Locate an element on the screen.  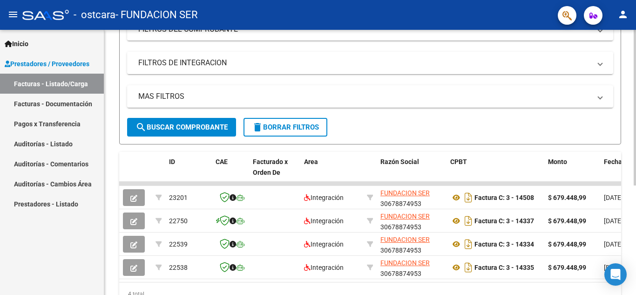
datatable-header-cell: Monto is located at coordinates (572, 172).